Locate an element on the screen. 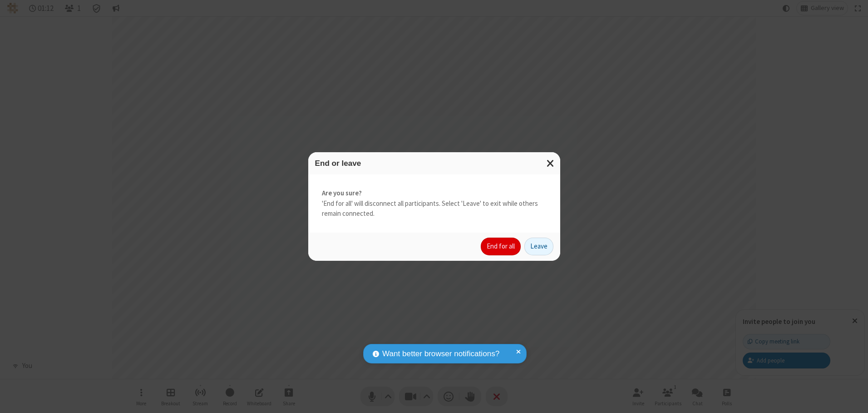 Image resolution: width=868 pixels, height=413 pixels. strong: Are you sure? is located at coordinates (434, 193).